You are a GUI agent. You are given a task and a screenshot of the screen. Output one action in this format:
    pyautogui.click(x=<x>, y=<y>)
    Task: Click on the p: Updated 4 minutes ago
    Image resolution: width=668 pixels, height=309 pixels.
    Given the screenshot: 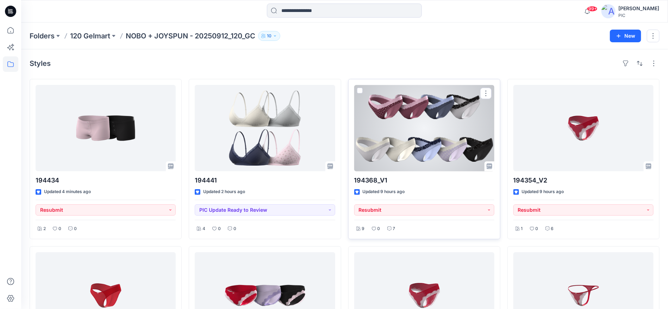 What is the action you would take?
    pyautogui.click(x=67, y=192)
    